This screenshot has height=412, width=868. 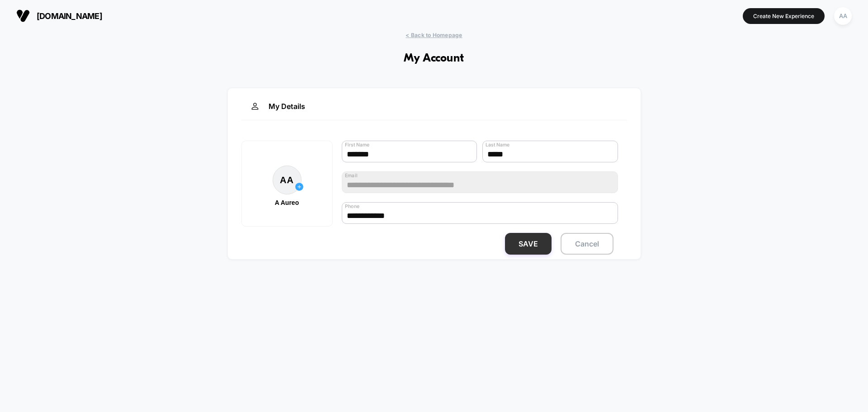 What do you see at coordinates (434, 58) in the screenshot?
I see `h1: My Account` at bounding box center [434, 58].